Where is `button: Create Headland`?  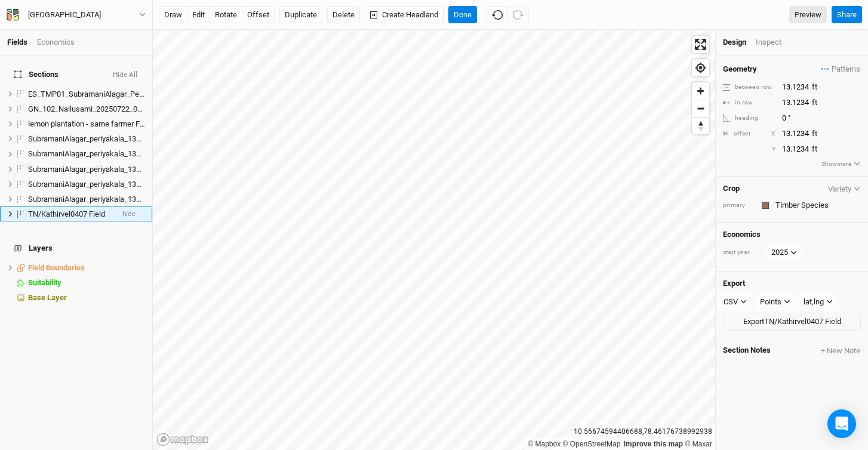 button: Create Headland is located at coordinates (404, 15).